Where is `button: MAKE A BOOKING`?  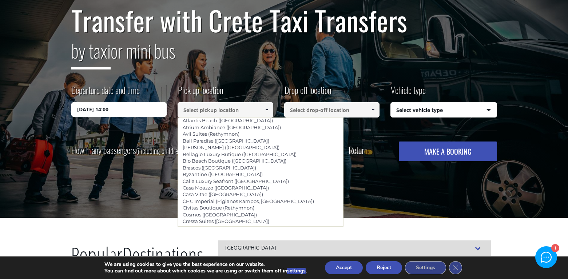
button: MAKE A BOOKING is located at coordinates (448, 151).